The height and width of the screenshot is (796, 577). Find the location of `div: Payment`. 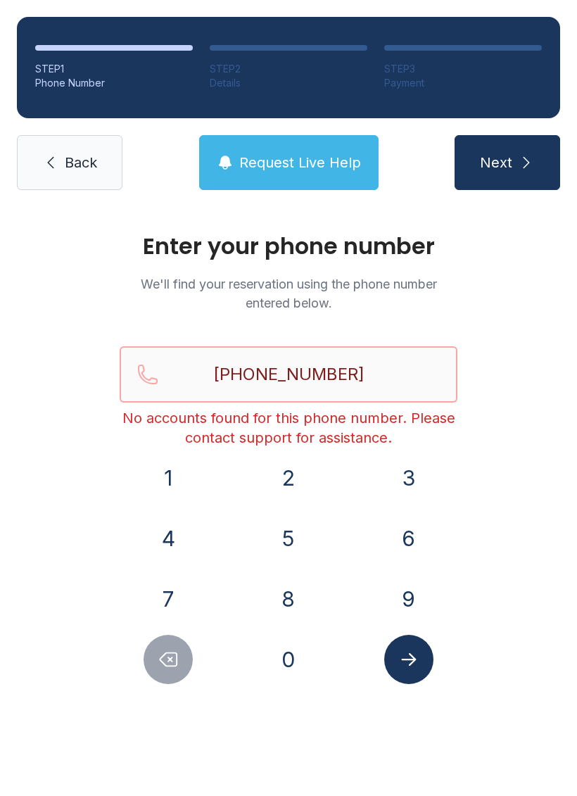

div: Payment is located at coordinates (463, 83).